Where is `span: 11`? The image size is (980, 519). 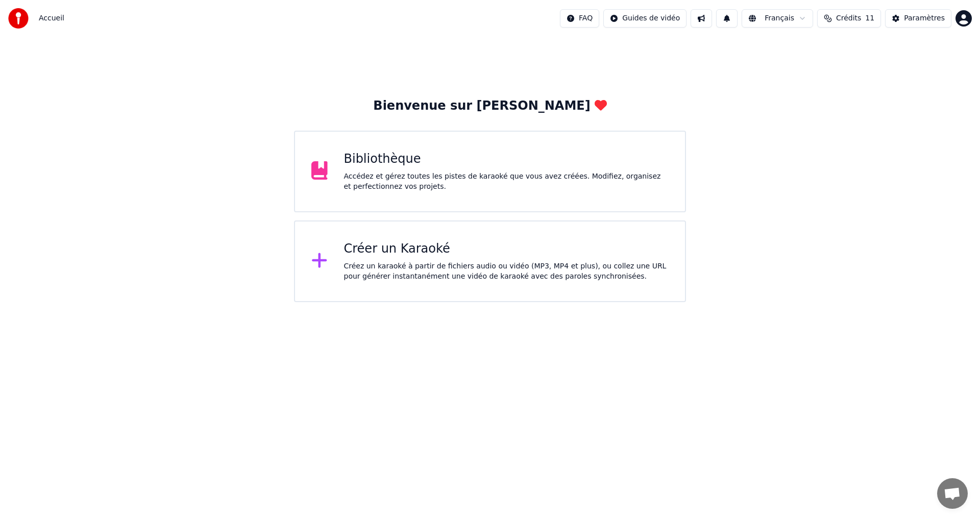
span: 11 is located at coordinates (870, 18).